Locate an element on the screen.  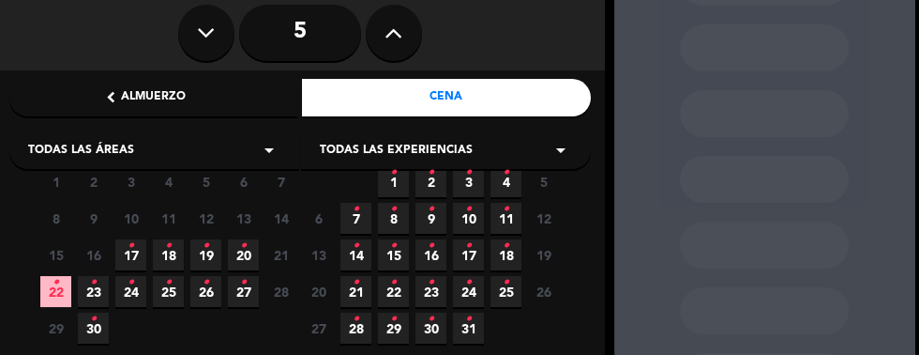
span: 28 is located at coordinates (356, 327).